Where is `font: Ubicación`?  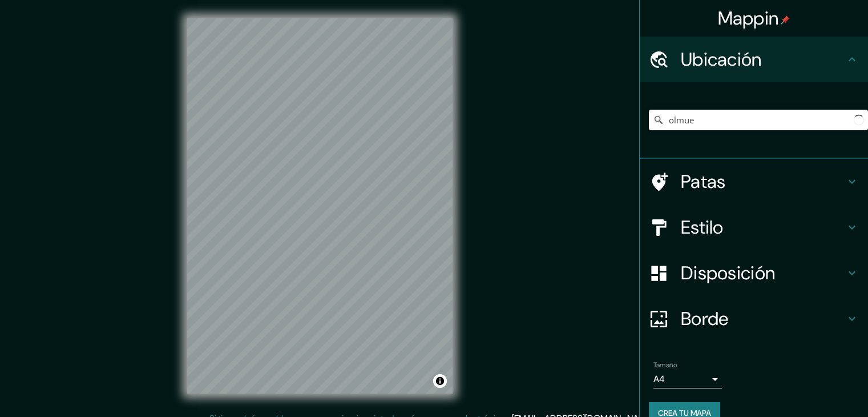
font: Ubicación is located at coordinates (721, 60).